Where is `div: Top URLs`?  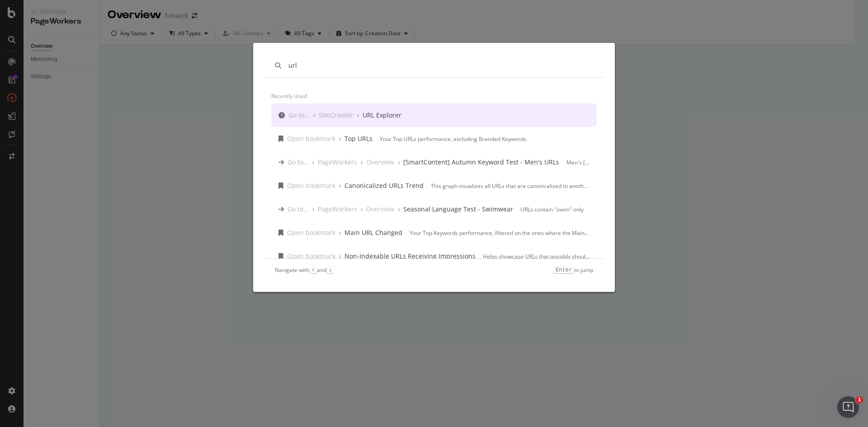 div: Top URLs is located at coordinates (359, 139).